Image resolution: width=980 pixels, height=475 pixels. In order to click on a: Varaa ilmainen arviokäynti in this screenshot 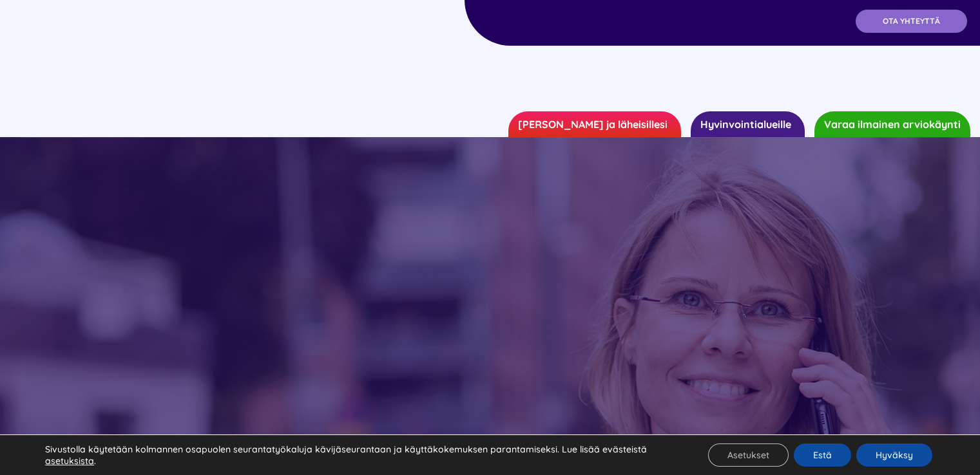, I will do `click(892, 125)`.